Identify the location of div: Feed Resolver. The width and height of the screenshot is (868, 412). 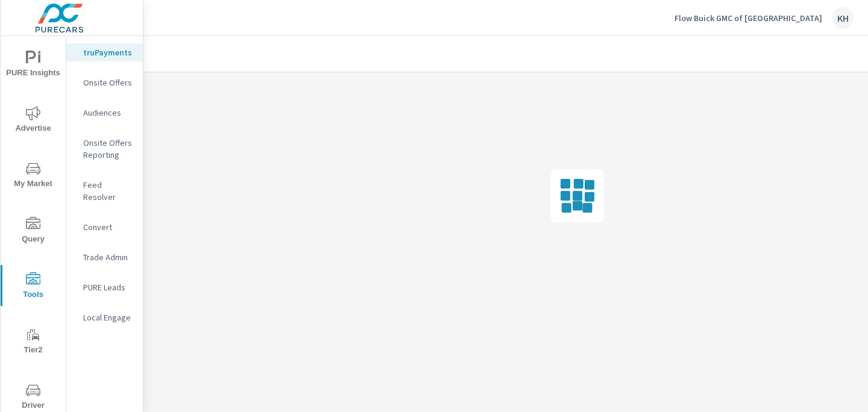
(105, 191).